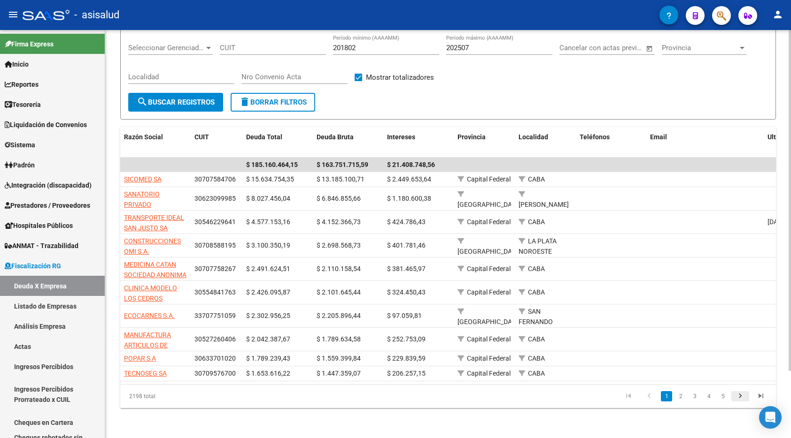 This screenshot has height=438, width=791. What do you see at coordinates (46, 125) in the screenshot?
I see `span: Liquidación de Convenios` at bounding box center [46, 125].